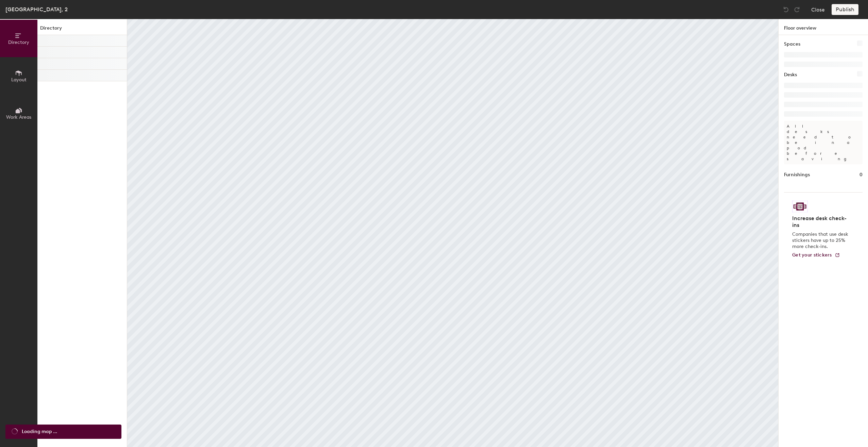 This screenshot has width=868, height=447. What do you see at coordinates (19, 42) in the screenshot?
I see `span: Directory` at bounding box center [19, 42].